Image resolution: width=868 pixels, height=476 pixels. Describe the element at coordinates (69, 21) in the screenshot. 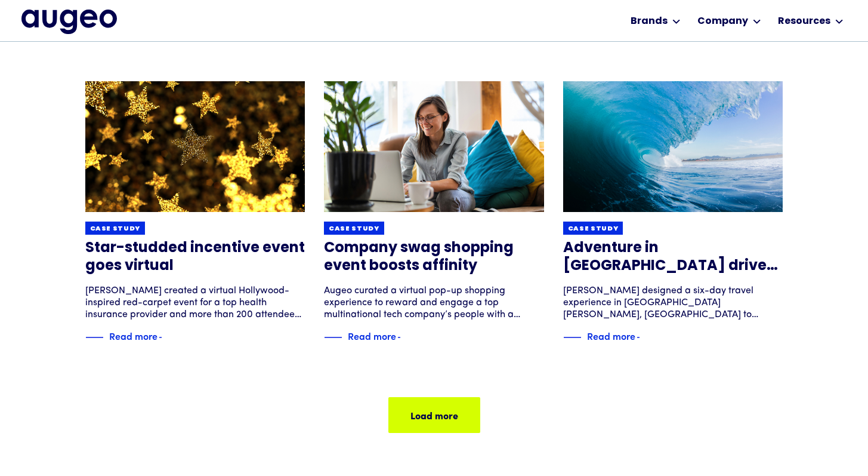

I see `a: home` at that location.